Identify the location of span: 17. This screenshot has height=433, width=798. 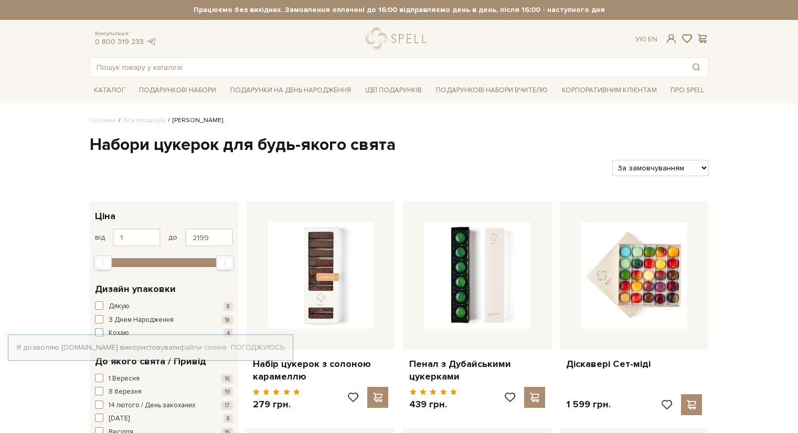
(227, 405).